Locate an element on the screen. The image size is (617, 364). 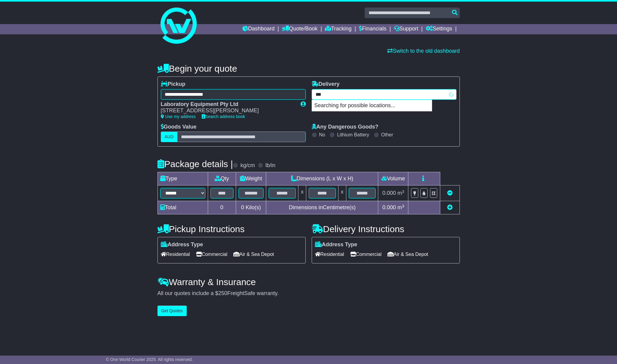
label: Goods Value is located at coordinates (179, 127).